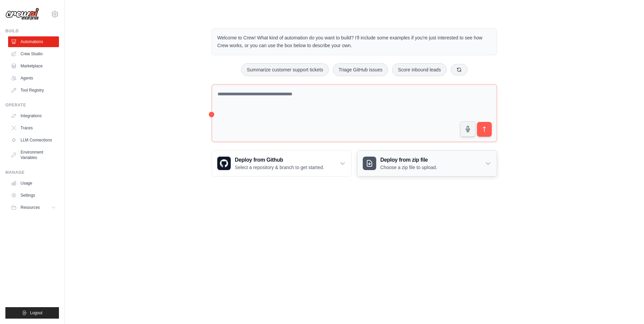 The height and width of the screenshot is (324, 644). I want to click on p: Choose a zip file to upload., so click(409, 167).